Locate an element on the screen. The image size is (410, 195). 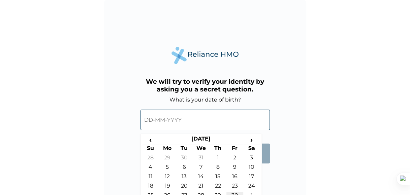
td: 9 is located at coordinates (235, 169).